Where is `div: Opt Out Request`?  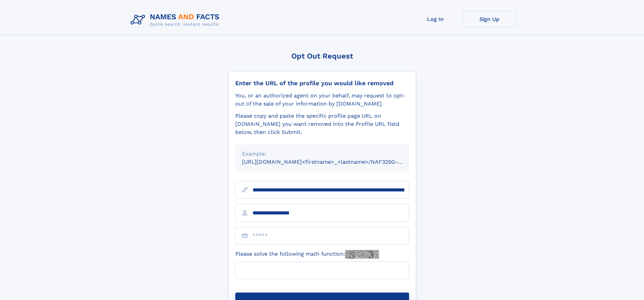 div: Opt Out Request is located at coordinates (322, 56).